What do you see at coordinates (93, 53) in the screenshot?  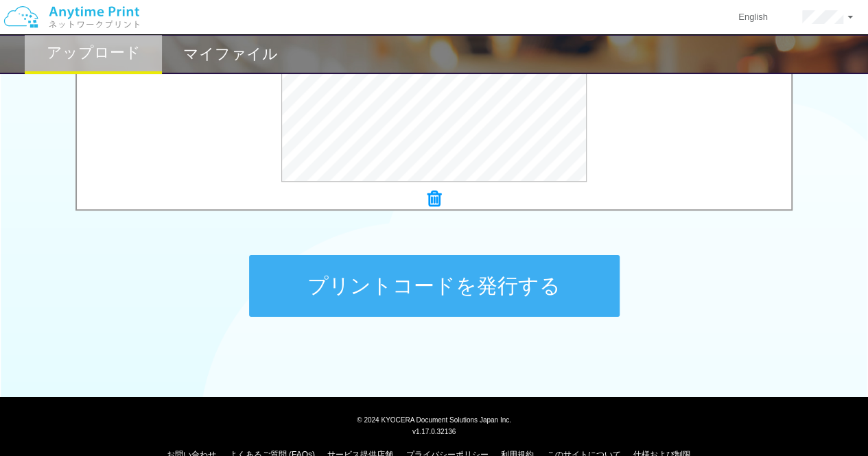 I see `h2: アップロード` at bounding box center [93, 53].